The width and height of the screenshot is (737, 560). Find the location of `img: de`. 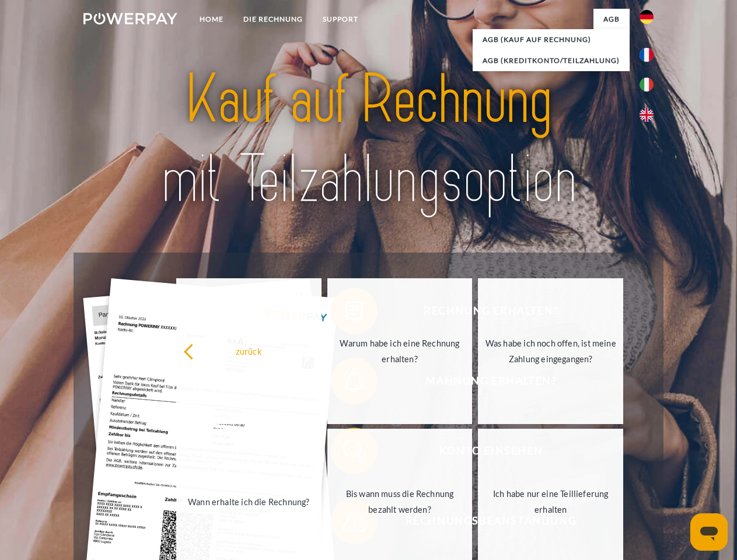

img: de is located at coordinates (647, 17).